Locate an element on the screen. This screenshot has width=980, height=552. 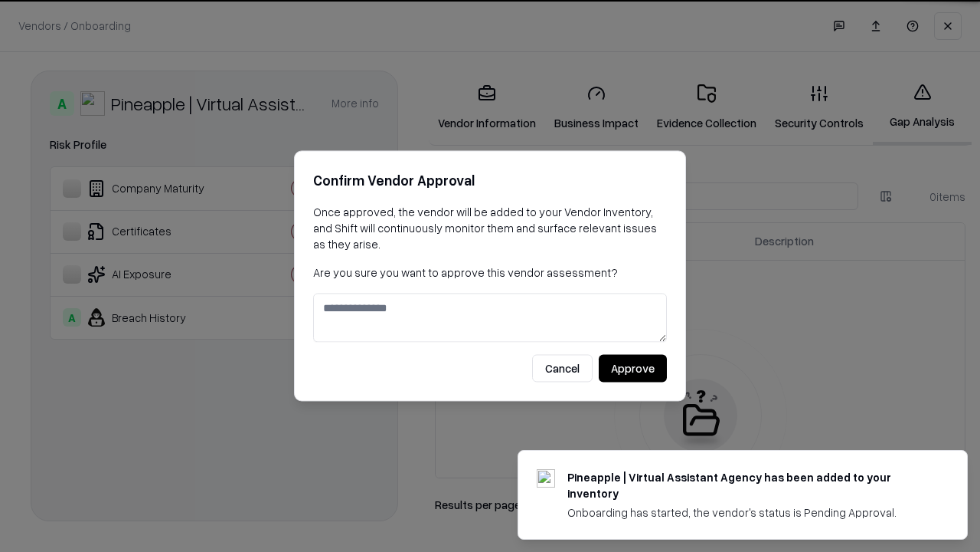
img: trypineapple.com is located at coordinates (546, 478).